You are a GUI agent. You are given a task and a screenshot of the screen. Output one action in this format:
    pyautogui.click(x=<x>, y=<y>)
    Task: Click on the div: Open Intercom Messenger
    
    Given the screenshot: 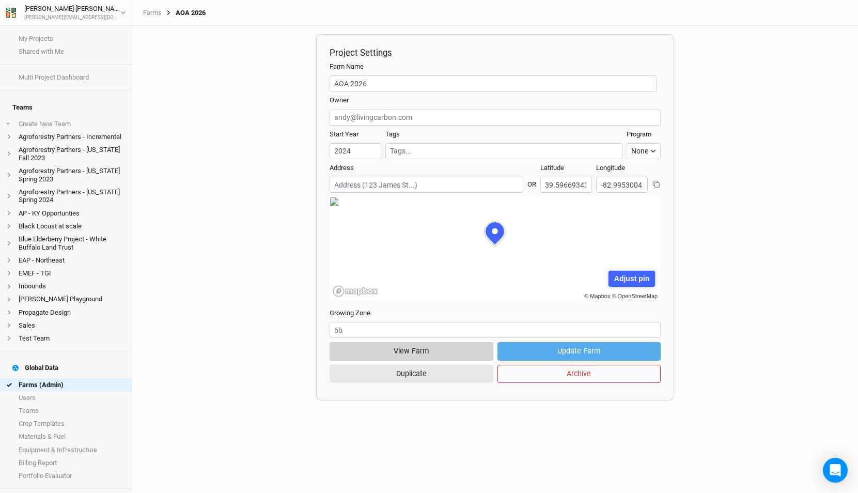 What is the action you would take?
    pyautogui.click(x=835, y=470)
    